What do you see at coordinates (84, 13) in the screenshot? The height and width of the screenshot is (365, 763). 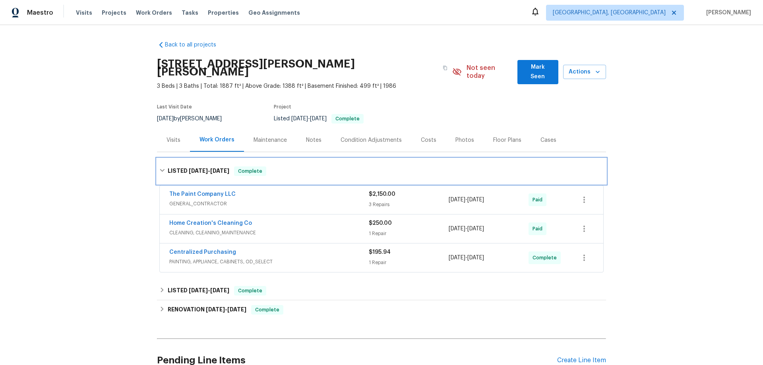 I see `span: Visits` at bounding box center [84, 13].